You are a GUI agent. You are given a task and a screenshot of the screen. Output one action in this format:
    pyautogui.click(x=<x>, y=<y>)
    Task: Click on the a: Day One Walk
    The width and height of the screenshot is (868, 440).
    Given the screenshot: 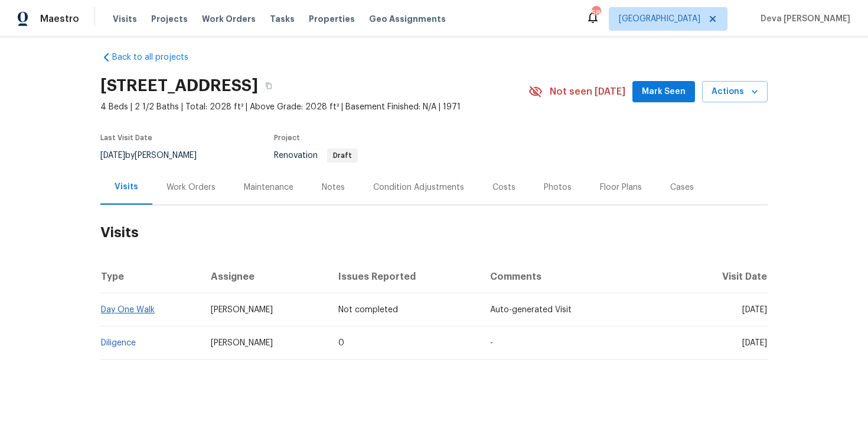 What is the action you would take?
    pyautogui.click(x=127, y=310)
    